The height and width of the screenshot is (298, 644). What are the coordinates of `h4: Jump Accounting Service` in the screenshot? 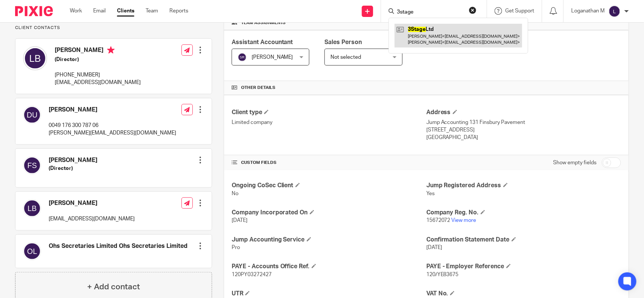 It's located at (329, 240).